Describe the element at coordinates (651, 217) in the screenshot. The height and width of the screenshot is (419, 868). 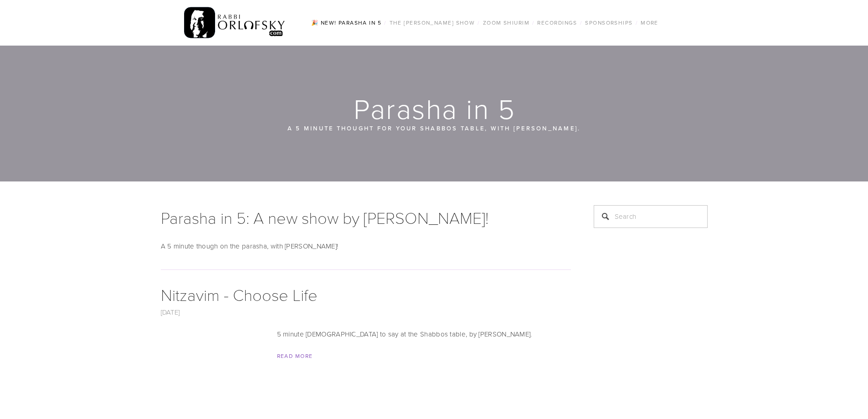
I see `input: Search` at that location.